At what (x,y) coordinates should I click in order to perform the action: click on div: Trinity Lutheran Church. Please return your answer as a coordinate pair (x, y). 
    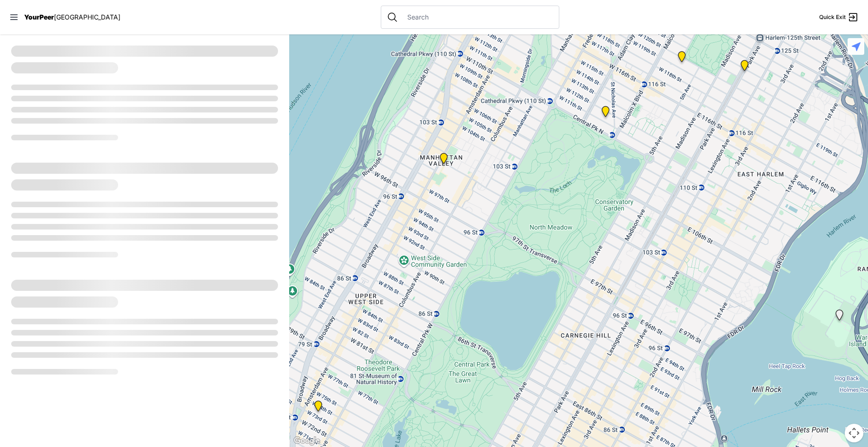
    Looking at the image, I should click on (443, 160).